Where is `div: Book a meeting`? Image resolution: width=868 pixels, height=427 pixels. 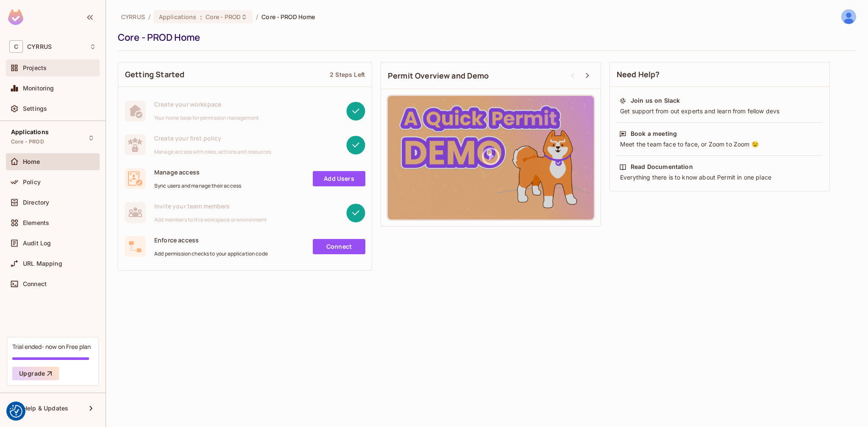 div: Book a meeting is located at coordinates (654, 134).